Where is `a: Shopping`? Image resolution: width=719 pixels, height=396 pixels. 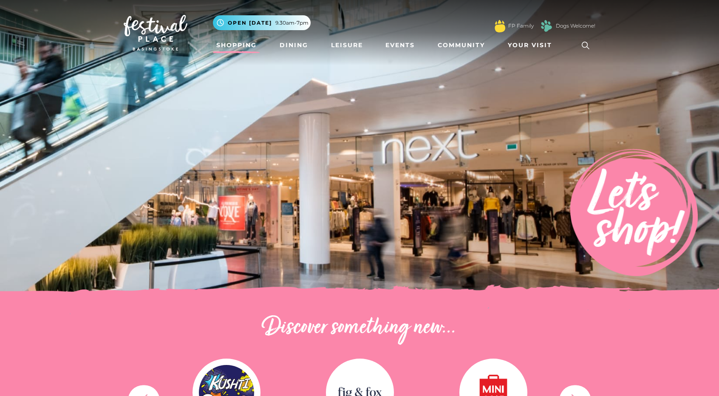 a: Shopping is located at coordinates (236, 45).